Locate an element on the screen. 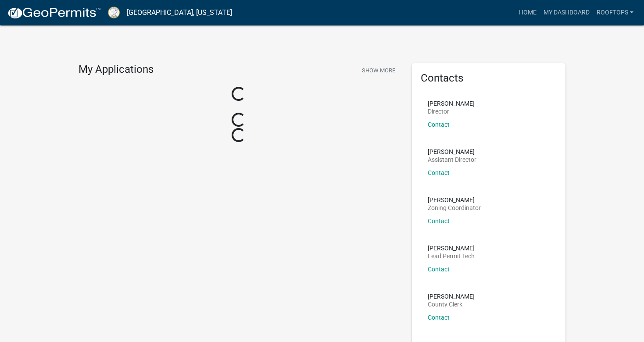  p: Lead Permit Tech is located at coordinates (451, 256).